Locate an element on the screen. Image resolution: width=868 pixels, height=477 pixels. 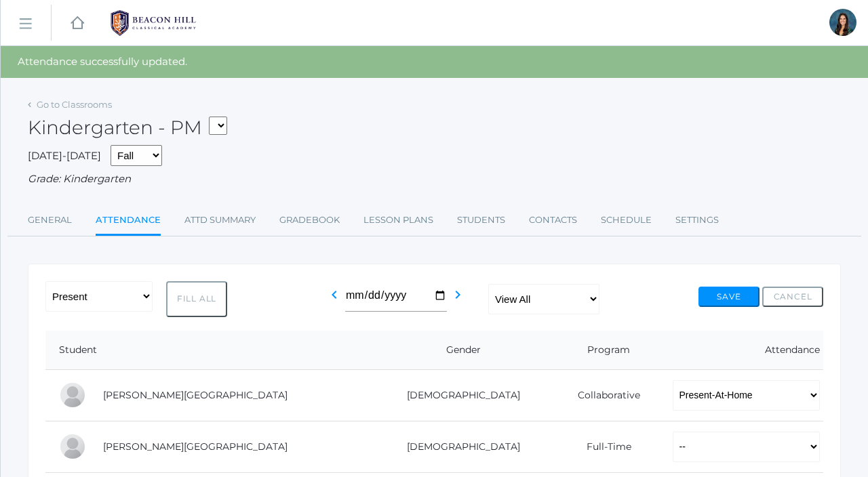
a: Attd Summary is located at coordinates (220, 220).